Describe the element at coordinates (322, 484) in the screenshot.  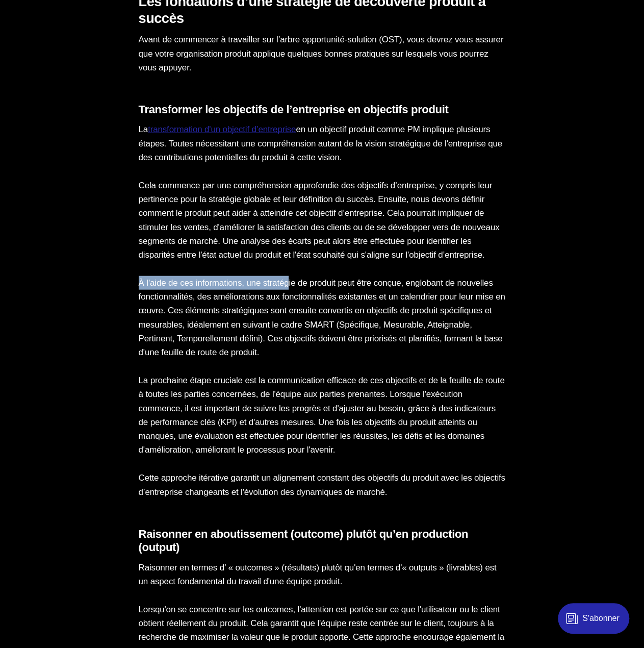
I see `p: Cette approche itérative garantit un alignement constant des objectifs du produit avec les object...` at that location.